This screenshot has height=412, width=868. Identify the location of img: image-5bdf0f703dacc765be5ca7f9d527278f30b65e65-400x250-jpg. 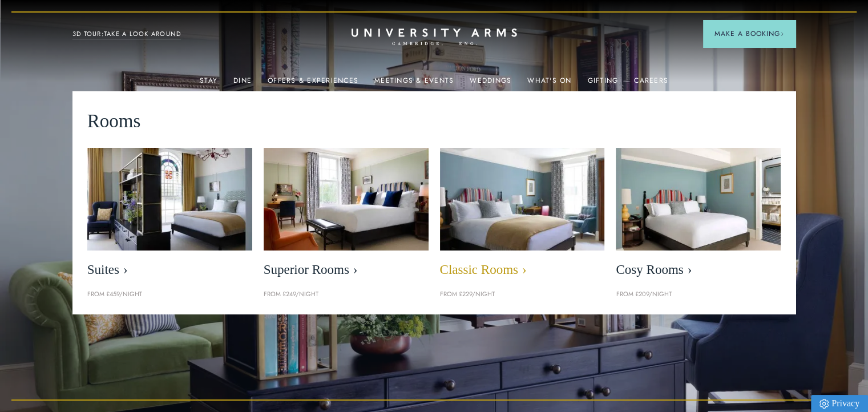
(346, 199).